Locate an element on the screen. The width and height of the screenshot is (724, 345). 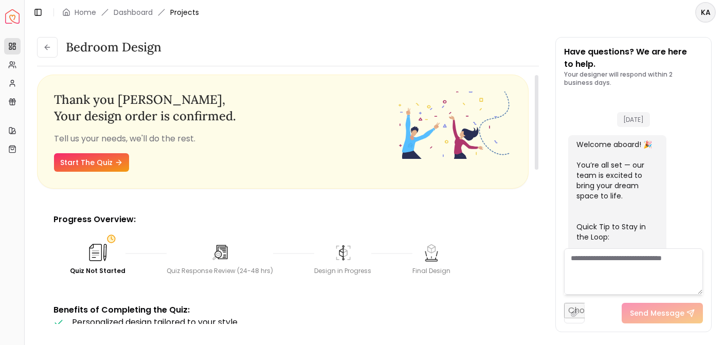
img: Quiz Response Review (24-48 hrs) is located at coordinates (220, 252).